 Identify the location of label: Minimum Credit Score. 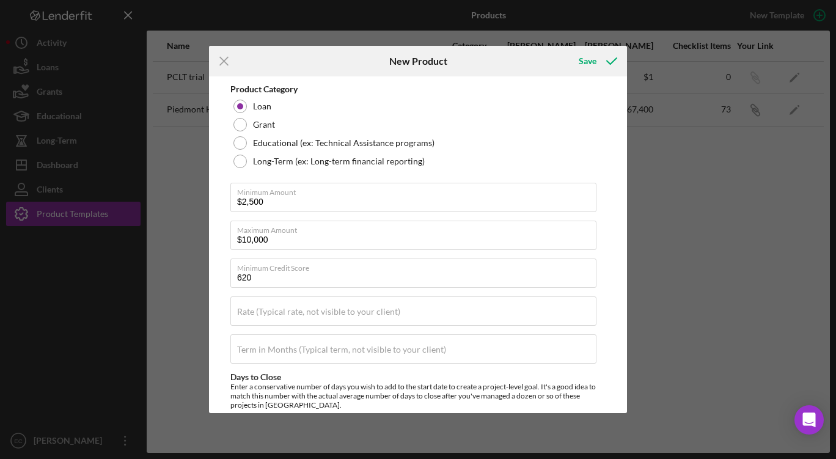
(417, 266).